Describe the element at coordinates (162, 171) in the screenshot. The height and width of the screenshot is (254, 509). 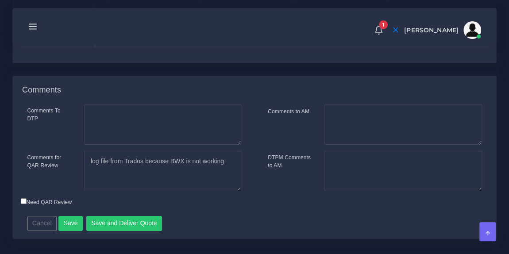
I see `textarea: log file from Trados because BWX is not working` at that location.